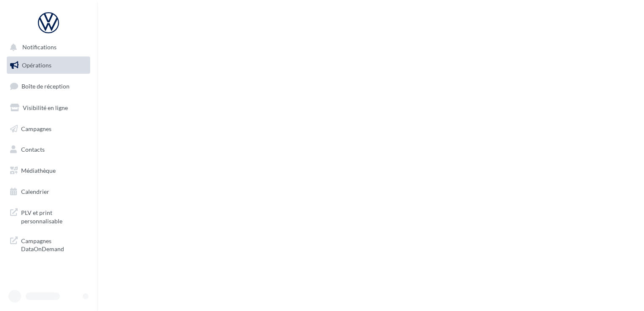 The image size is (644, 311). Describe the element at coordinates (49, 192) in the screenshot. I see `a: Calendrier` at that location.